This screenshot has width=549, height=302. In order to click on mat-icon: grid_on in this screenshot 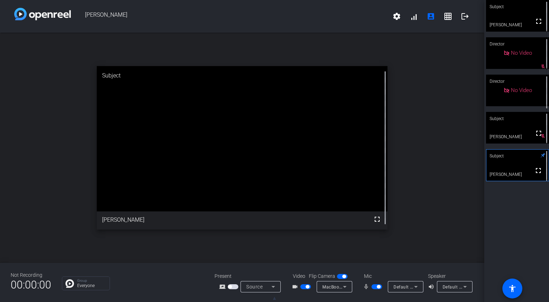, I will do `click(448, 16)`.